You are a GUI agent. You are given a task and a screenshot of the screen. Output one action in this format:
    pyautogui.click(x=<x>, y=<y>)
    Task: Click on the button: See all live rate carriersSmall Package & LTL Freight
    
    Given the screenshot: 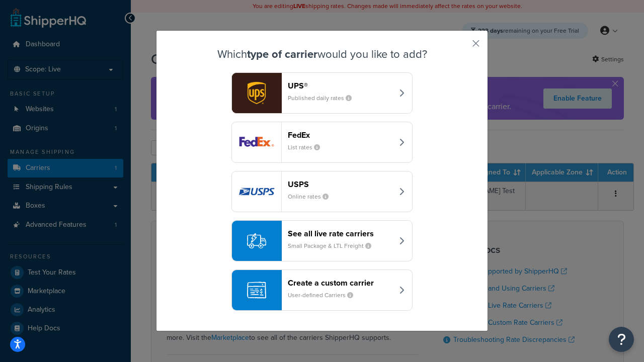 What is the action you would take?
    pyautogui.click(x=322, y=241)
    